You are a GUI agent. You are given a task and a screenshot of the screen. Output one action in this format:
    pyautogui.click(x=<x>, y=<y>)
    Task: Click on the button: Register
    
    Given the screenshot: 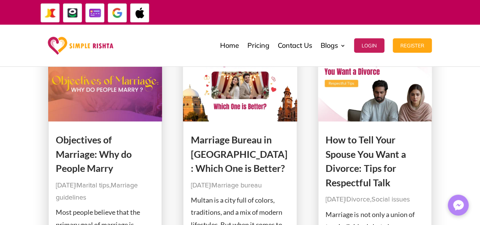 What is the action you would take?
    pyautogui.click(x=412, y=46)
    